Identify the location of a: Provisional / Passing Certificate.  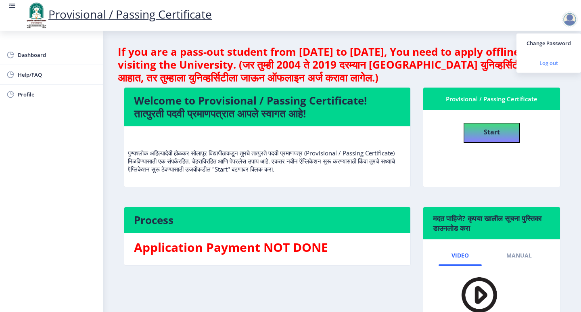
(118, 14).